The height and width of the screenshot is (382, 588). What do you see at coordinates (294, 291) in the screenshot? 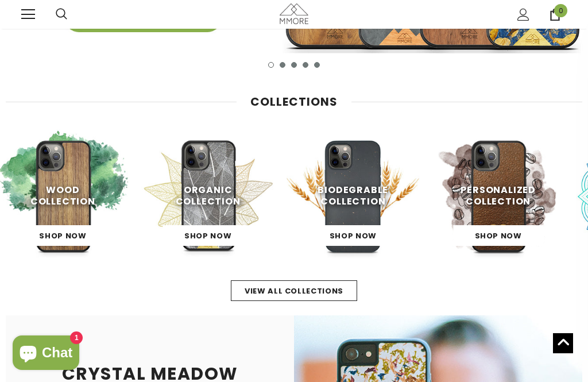
I see `span: view all collections` at bounding box center [294, 291].